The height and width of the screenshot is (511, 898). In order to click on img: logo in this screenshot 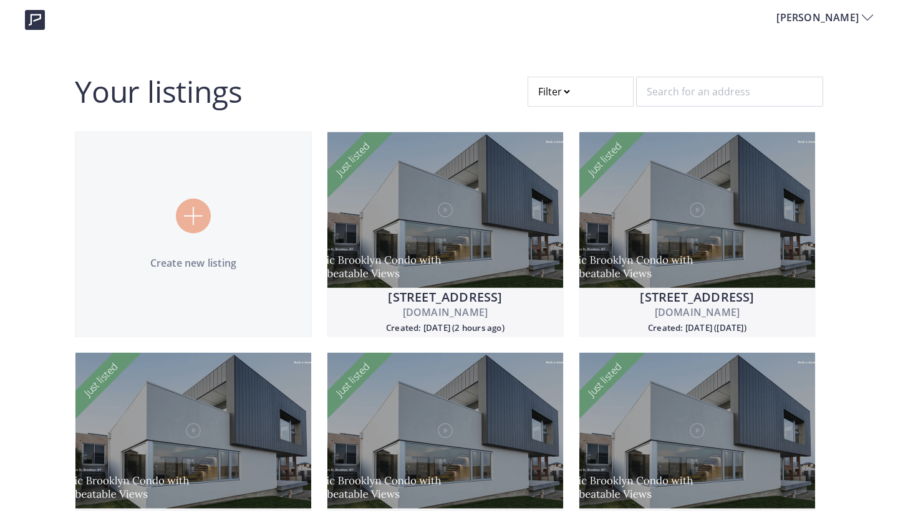, I will do `click(35, 20)`.